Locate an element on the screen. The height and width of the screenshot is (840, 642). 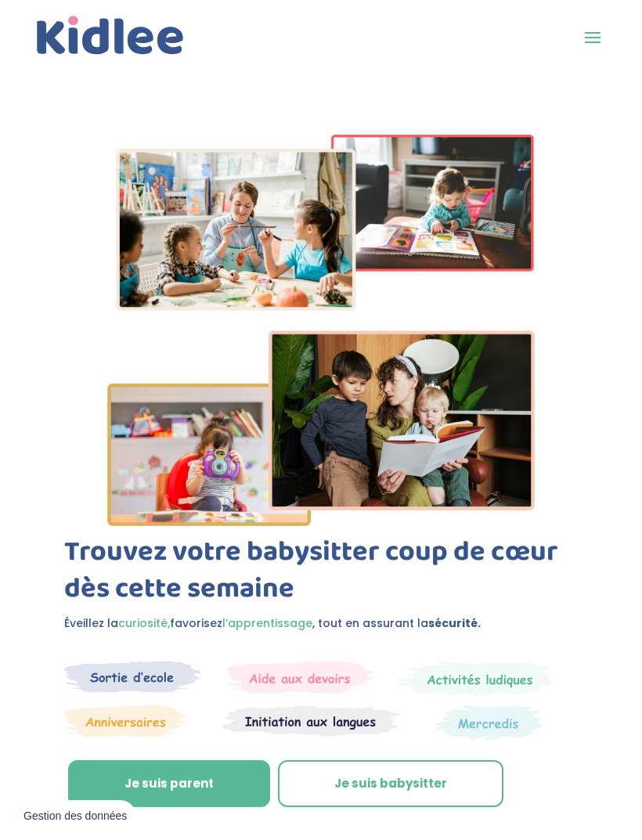
img: Mercredi is located at coordinates (475, 678).